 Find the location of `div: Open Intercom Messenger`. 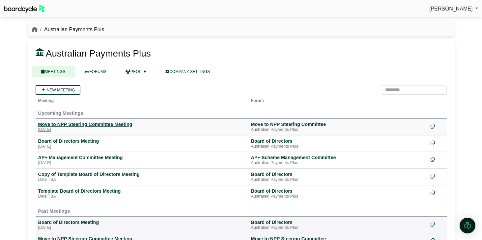

div: Open Intercom Messenger is located at coordinates (467, 226).